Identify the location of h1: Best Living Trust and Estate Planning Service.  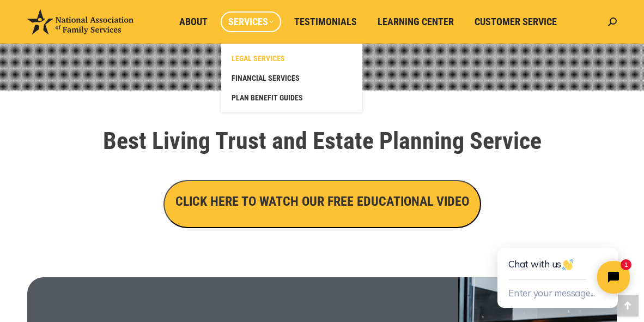
(322, 141).